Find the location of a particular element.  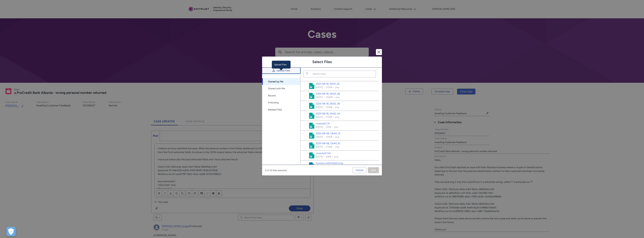

span: 2025-08-08_13h49_10 is located at coordinates (328, 143).